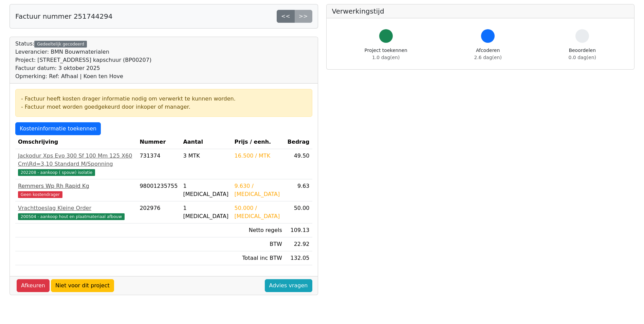  I want to click on span: 1.0 dag(en), so click(386, 57).